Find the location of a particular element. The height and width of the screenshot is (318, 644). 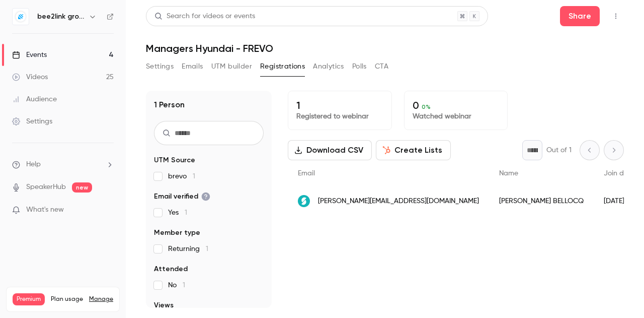

span: Name is located at coordinates (508, 173).